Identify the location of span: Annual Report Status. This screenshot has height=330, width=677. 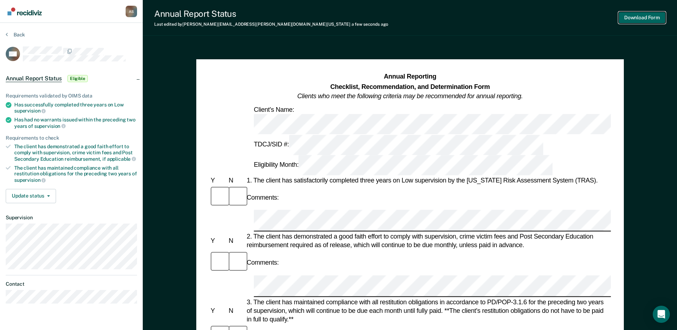
(34, 78).